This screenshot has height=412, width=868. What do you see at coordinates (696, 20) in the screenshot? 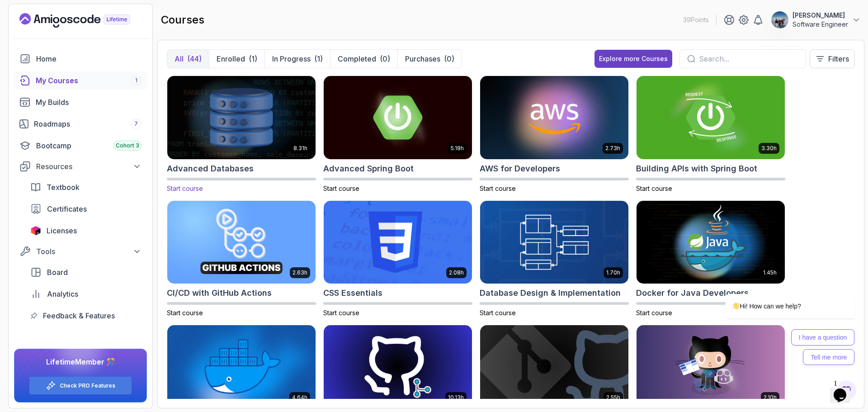
I see `p: 39 Points` at bounding box center [696, 20].